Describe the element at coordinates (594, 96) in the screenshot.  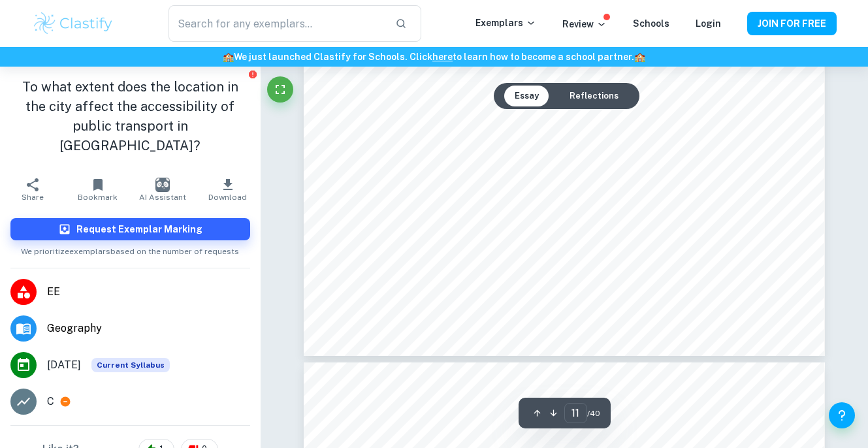
I see `button: Reflections` at that location.